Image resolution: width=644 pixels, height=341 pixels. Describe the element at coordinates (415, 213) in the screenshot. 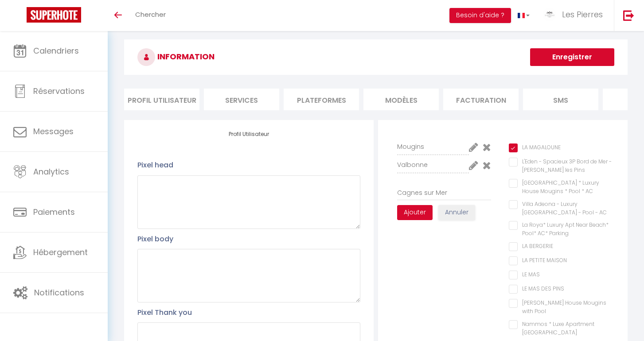

I see `button: Ajouter` at that location.